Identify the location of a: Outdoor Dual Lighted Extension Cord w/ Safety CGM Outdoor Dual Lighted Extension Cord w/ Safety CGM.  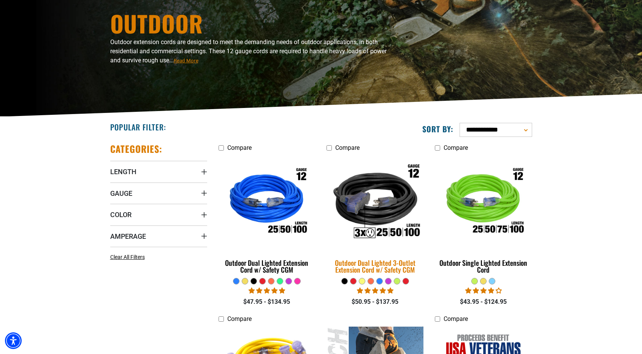
(267, 216).